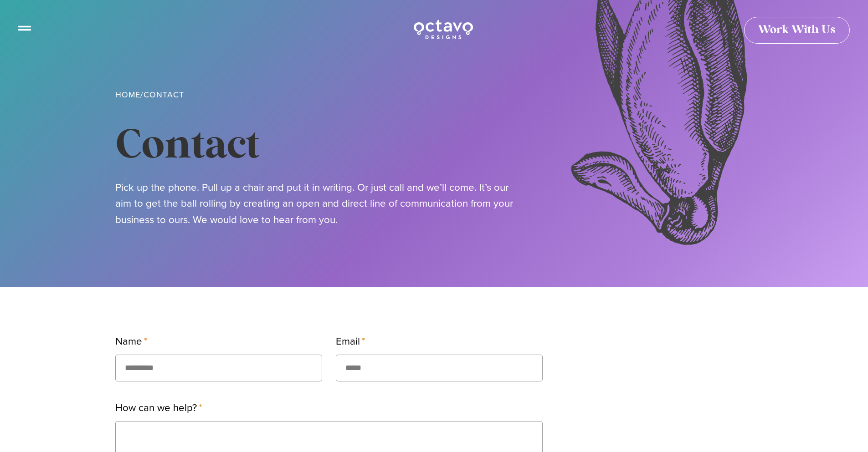 The height and width of the screenshot is (452, 868). What do you see at coordinates (131, 344) in the screenshot?
I see `label: Name` at bounding box center [131, 344].